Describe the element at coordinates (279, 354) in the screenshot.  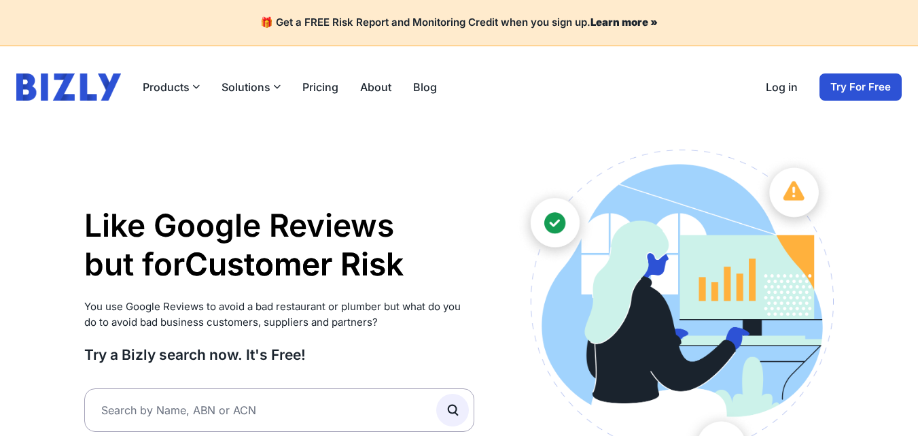
I see `h3: Try a Bizly search now. It's Free!` at that location.